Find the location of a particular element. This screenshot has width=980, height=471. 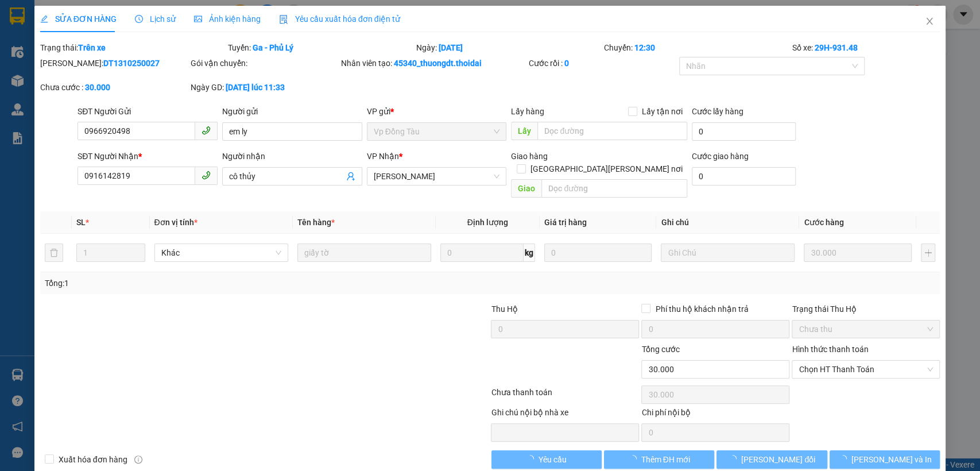

span: info-circle is located at coordinates (138, 460).